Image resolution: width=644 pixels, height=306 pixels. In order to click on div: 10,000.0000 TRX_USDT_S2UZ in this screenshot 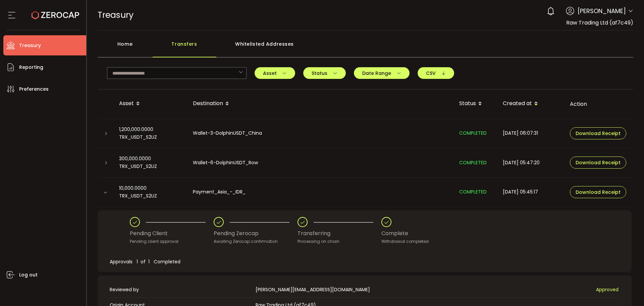, I will do `click(151, 192)`.